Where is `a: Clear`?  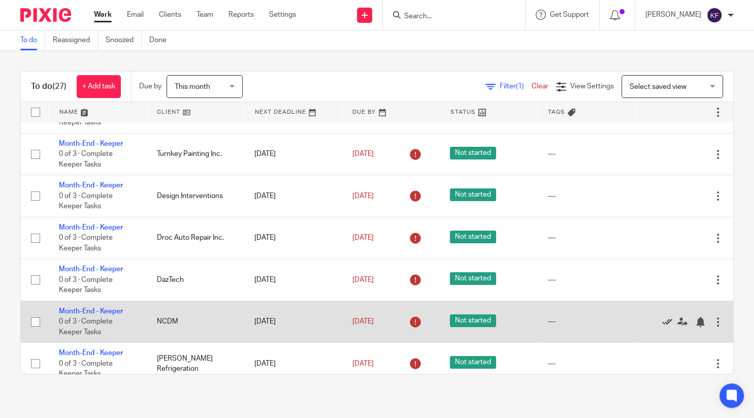
a: Clear is located at coordinates (540, 86).